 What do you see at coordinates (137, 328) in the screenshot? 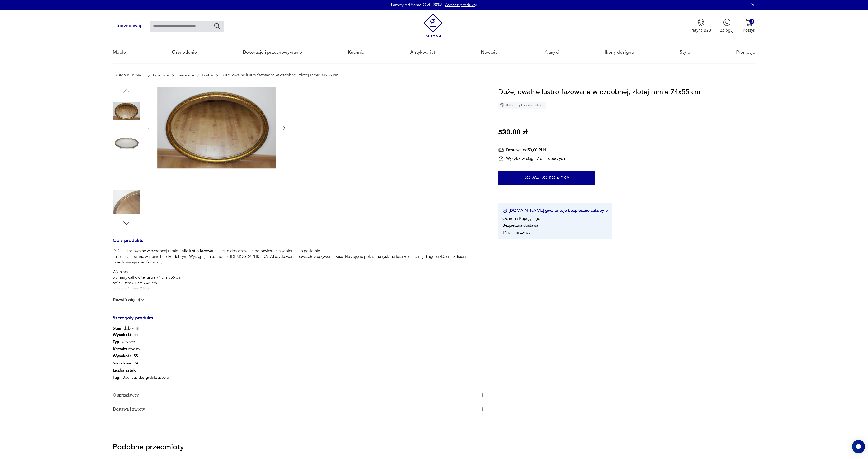
I see `img: Info icon` at bounding box center [137, 328].